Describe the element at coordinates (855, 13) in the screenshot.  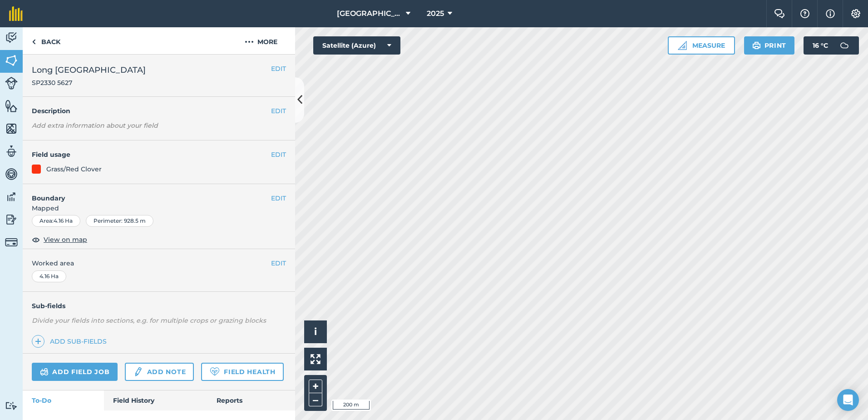
I see `img: A cog icon` at that location.